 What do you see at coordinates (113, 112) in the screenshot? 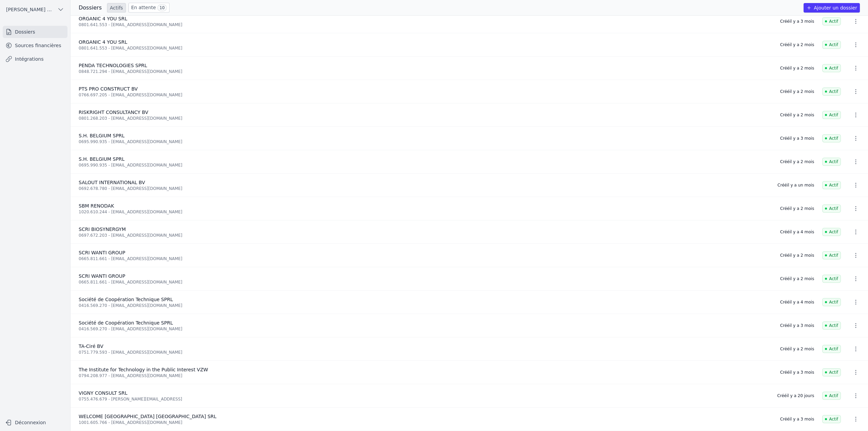
I see `span: RISKRIGHT CONSULTANCY BV` at bounding box center [113, 112].